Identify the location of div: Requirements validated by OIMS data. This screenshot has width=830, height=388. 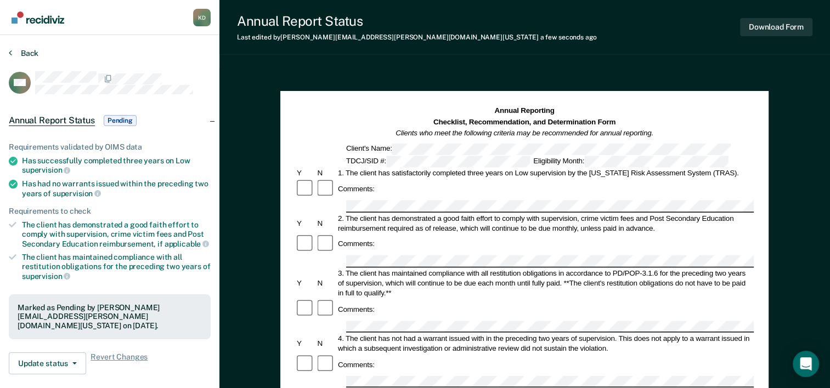
(110, 147).